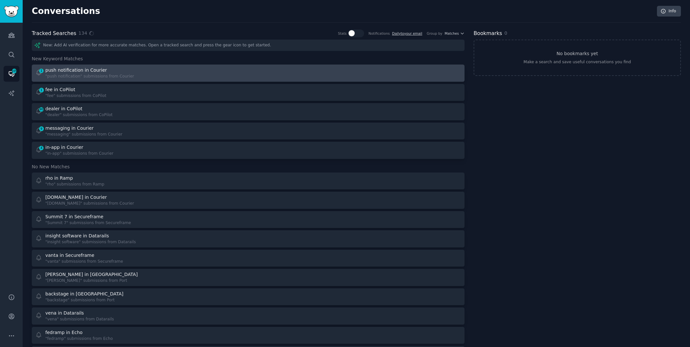 Image resolution: width=690 pixels, height=347 pixels. I want to click on div: "insight software" submissions from Datarails, so click(90, 242).